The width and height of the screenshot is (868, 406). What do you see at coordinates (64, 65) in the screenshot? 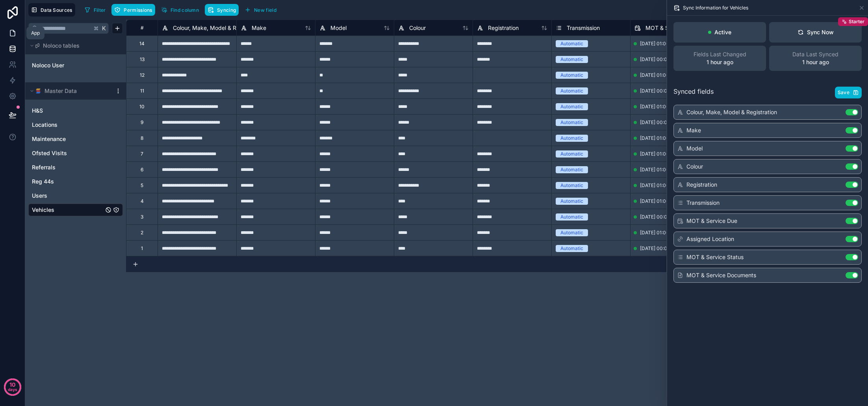
I see `a: Noloco User` at bounding box center [64, 65].